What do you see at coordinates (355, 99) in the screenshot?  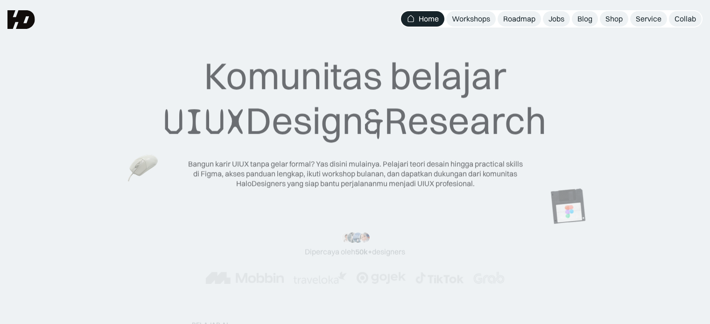 I see `div: Komunitas belajar Design Research` at bounding box center [355, 99].